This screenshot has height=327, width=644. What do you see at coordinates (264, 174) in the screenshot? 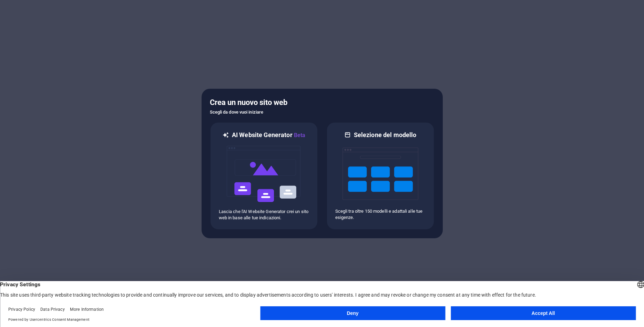
I see `img: ai` at bounding box center [264, 174].